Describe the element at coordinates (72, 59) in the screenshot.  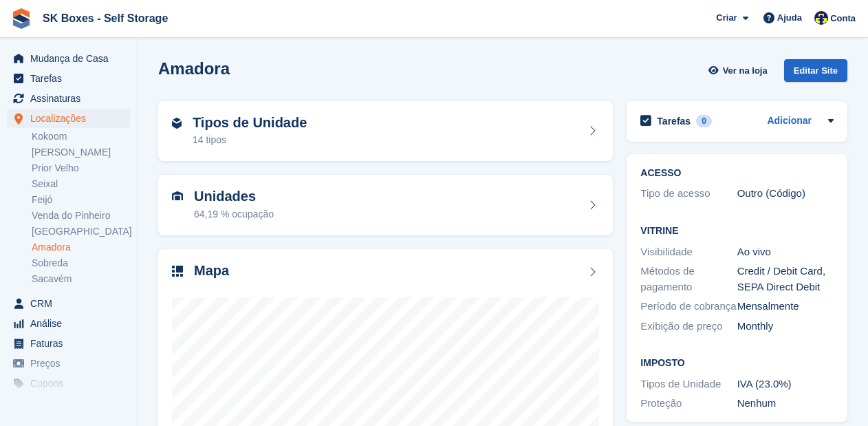
I see `span: Mudança de Casa` at that location.